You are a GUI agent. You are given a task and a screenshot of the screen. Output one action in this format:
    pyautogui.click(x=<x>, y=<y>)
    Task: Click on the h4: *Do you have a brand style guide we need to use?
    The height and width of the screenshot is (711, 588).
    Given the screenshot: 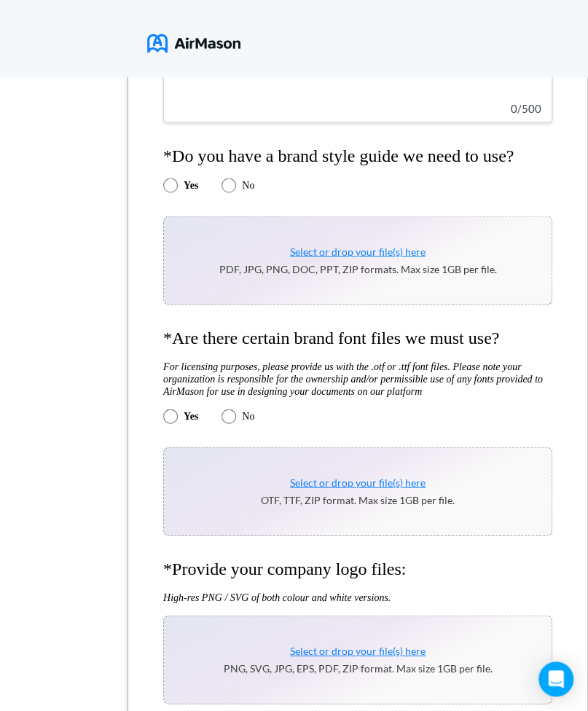 What is the action you would take?
    pyautogui.click(x=358, y=156)
    